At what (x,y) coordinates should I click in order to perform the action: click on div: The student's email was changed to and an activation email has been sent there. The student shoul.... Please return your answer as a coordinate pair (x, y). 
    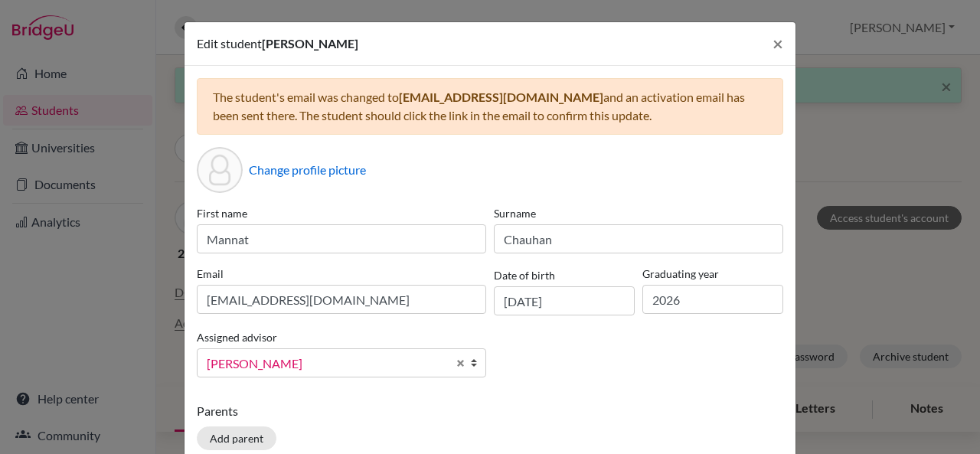
    Looking at the image, I should click on (490, 106).